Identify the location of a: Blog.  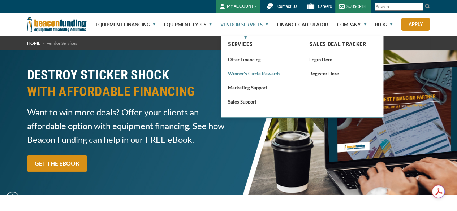
(384, 25).